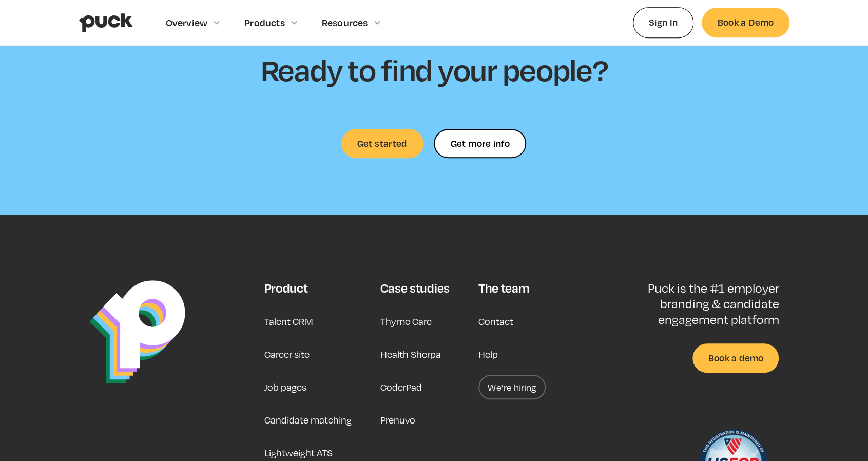 The image size is (868, 461). I want to click on h2: Ready to find your people?, so click(434, 69).